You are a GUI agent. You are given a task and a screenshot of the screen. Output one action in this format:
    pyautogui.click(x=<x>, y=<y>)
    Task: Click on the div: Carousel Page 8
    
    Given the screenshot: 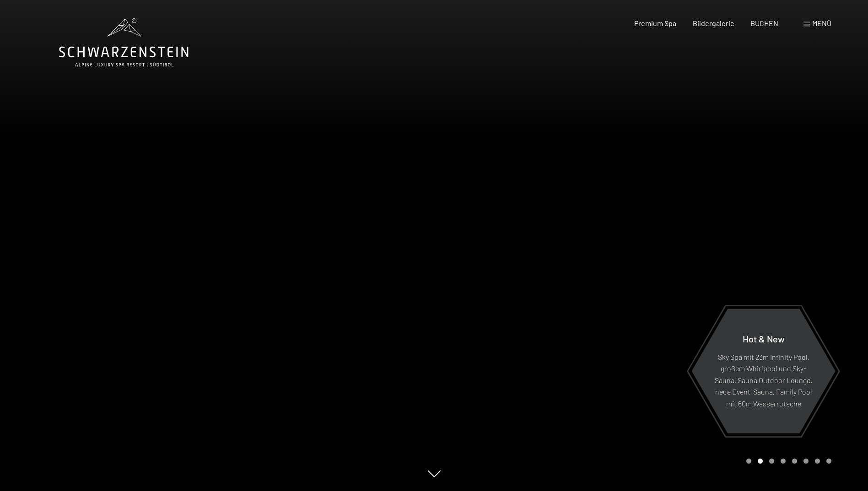 What is the action you would take?
    pyautogui.click(x=829, y=461)
    